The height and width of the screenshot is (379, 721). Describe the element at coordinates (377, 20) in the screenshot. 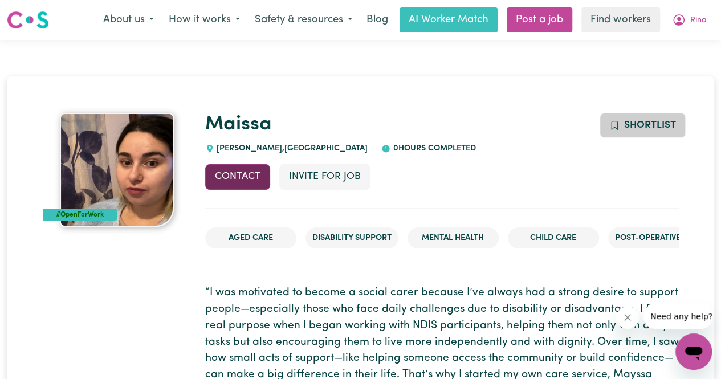

I see `a: Blog` at that location.